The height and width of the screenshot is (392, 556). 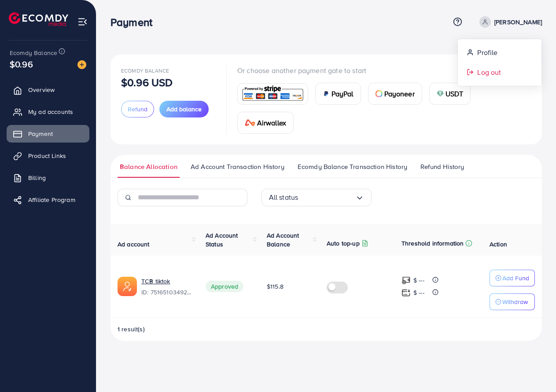 I want to click on img: ic-ads-acc.e4c84228.svg, so click(x=127, y=287).